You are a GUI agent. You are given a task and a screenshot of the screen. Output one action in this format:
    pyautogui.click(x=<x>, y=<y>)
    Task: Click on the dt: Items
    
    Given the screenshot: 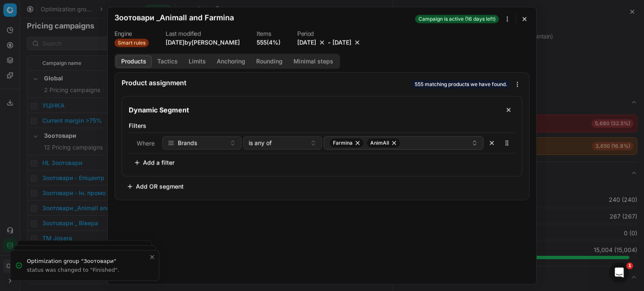 What is the action you would take?
    pyautogui.click(x=268, y=34)
    